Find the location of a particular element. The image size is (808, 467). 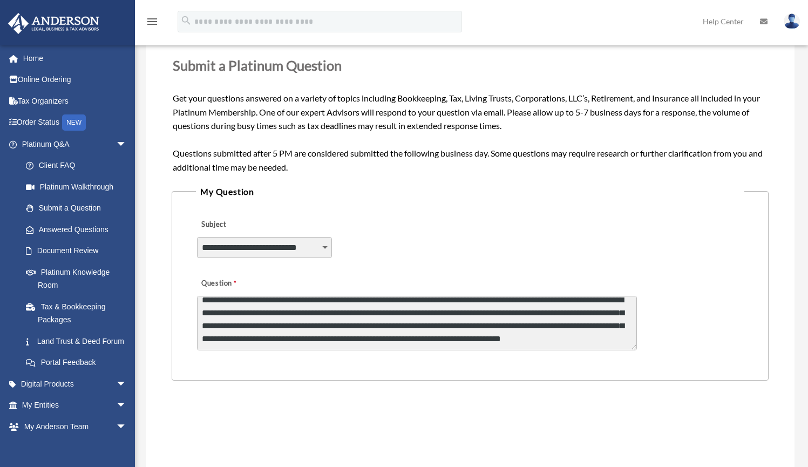

a: Online Ordering is located at coordinates (75, 80).